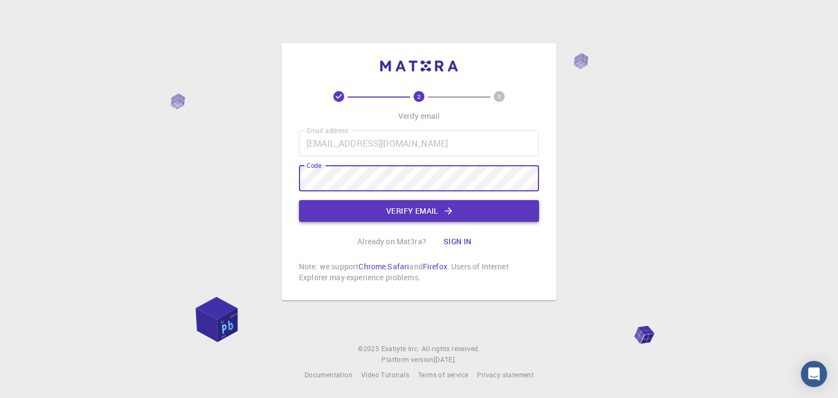  What do you see at coordinates (370, 349) in the screenshot?
I see `span: © 2025` at bounding box center [370, 349].